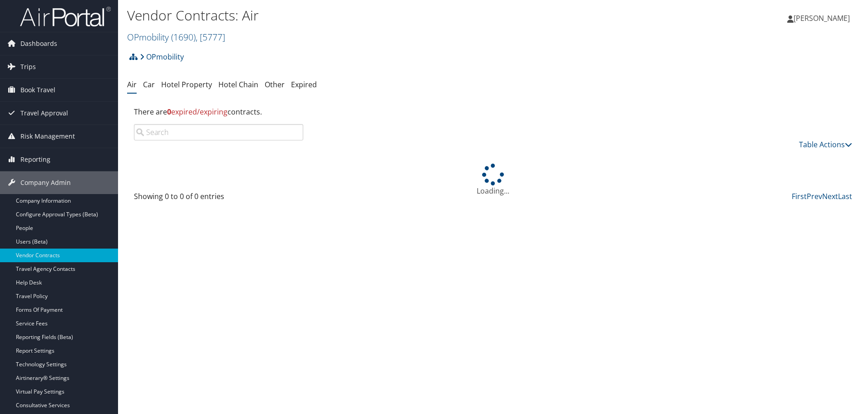  Describe the element at coordinates (210, 37) in the screenshot. I see `span: , [ 5777 ]` at that location.